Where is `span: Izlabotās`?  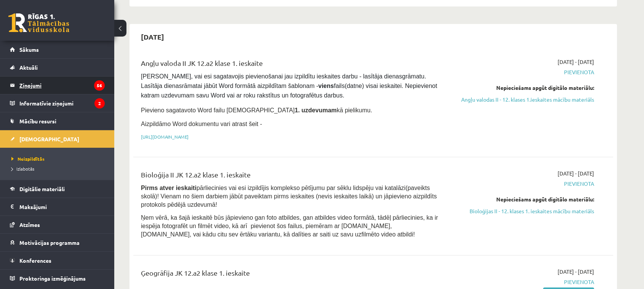 span: Izlabotās is located at coordinates (23, 169).